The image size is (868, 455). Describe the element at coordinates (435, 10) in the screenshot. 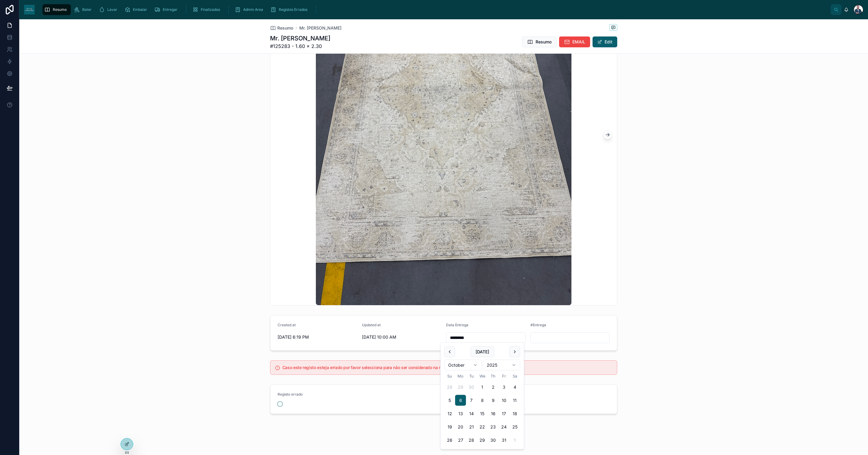

I see `div: scrollable content` at that location.